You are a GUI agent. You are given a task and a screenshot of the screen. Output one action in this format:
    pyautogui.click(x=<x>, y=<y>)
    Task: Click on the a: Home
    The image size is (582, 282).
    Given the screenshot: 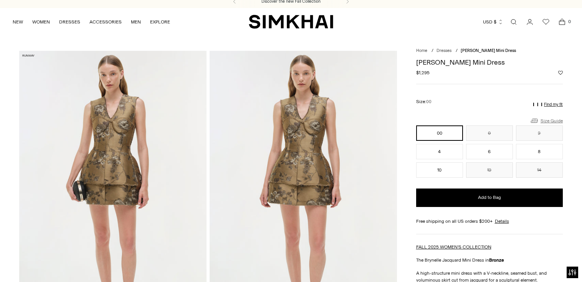 What is the action you would take?
    pyautogui.click(x=422, y=50)
    